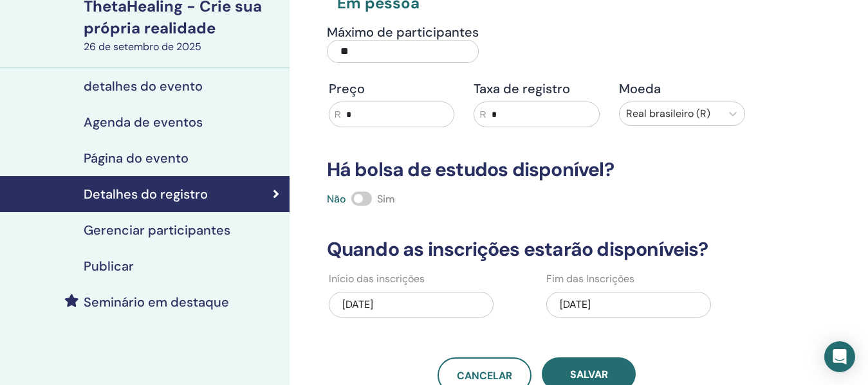 This screenshot has width=868, height=385. I want to click on font: Salvar, so click(589, 374).